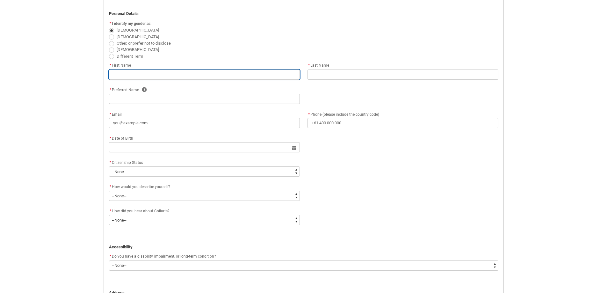 This screenshot has width=607, height=293. I want to click on span: Different Term, so click(130, 56).